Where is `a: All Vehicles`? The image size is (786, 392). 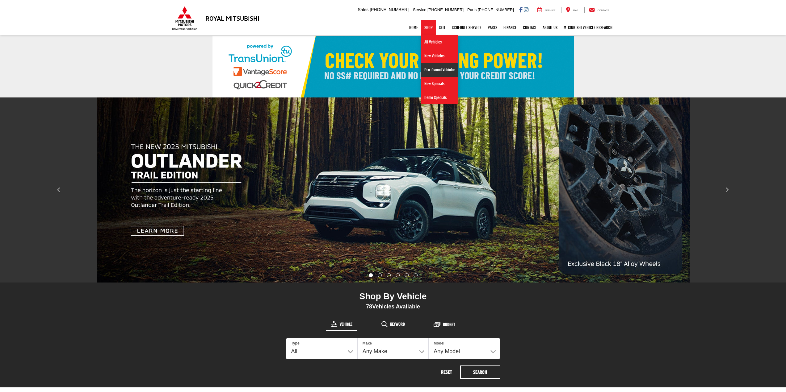 a: All Vehicles is located at coordinates (440, 42).